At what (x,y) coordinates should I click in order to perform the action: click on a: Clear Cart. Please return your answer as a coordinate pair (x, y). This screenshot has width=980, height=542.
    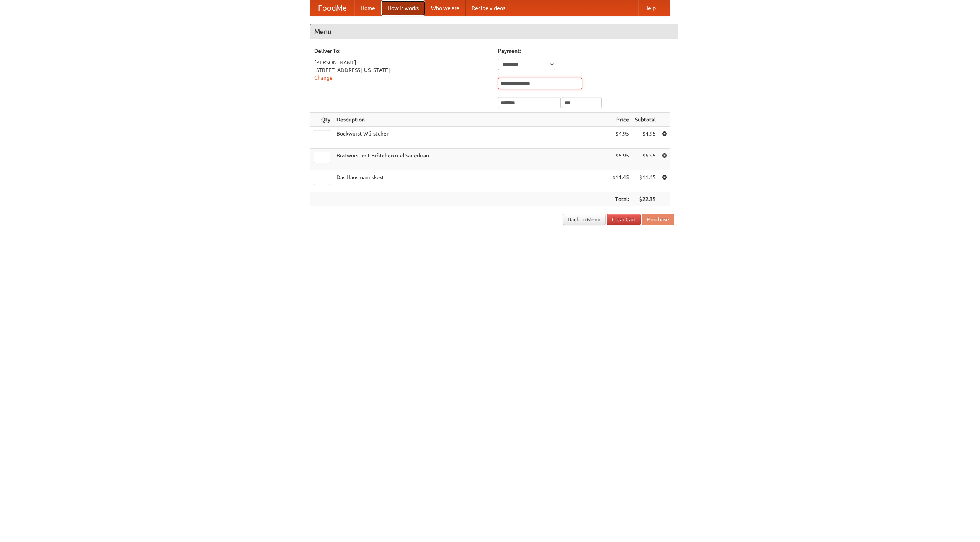
    Looking at the image, I should click on (624, 220).